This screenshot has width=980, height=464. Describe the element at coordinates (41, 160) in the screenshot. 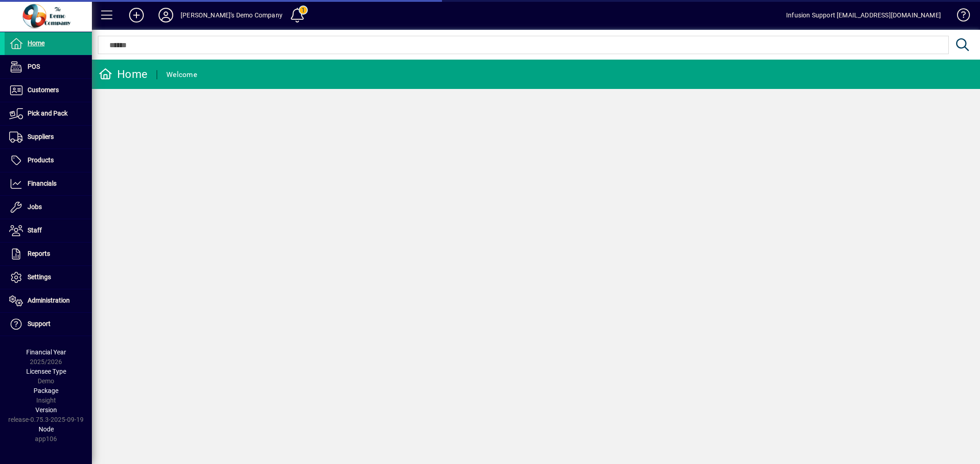

I see `span: Products` at that location.